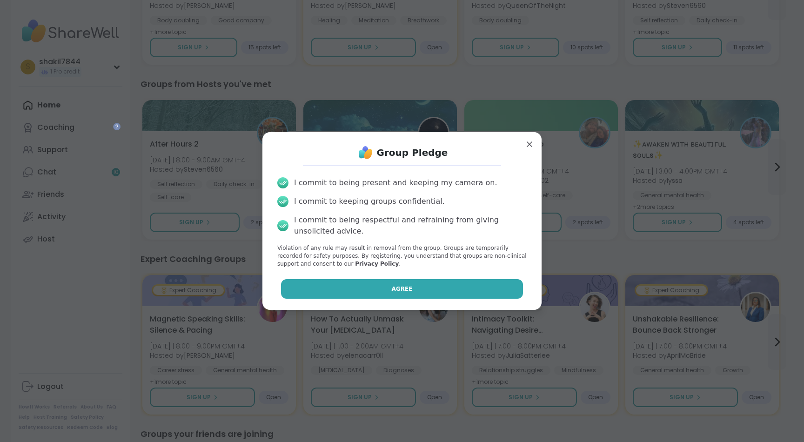 Image resolution: width=804 pixels, height=442 pixels. I want to click on div: I commit to being present and keeping my camera on., so click(396, 183).